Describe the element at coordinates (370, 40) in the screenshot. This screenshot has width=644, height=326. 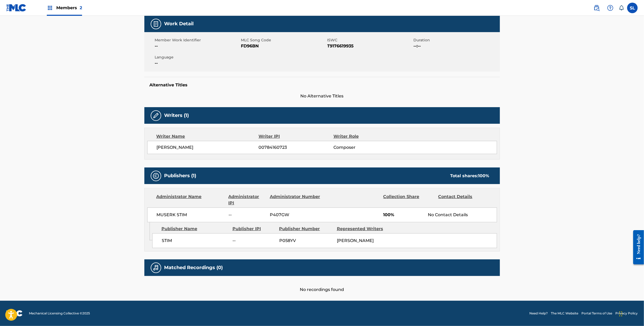
I see `span: ISWC` at that location.